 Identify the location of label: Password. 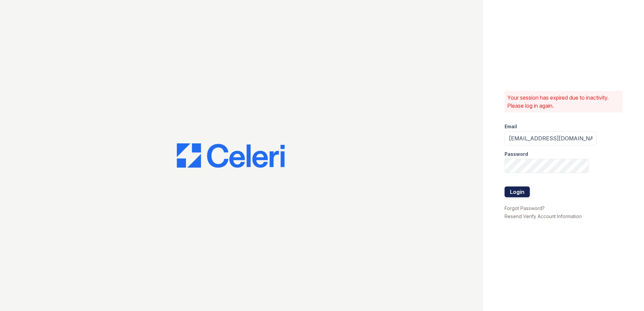
(516, 154).